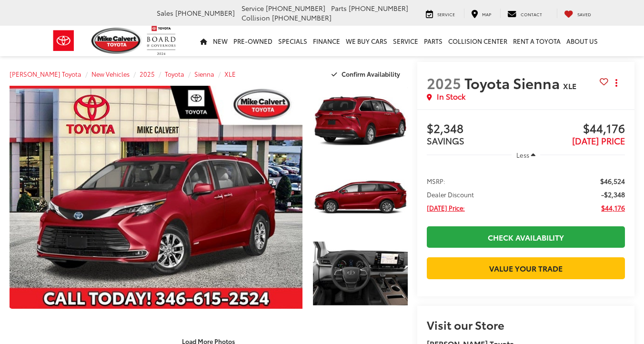 The width and height of the screenshot is (644, 344). What do you see at coordinates (360, 273) in the screenshot?
I see `a: Expand Photo 3` at bounding box center [360, 273].